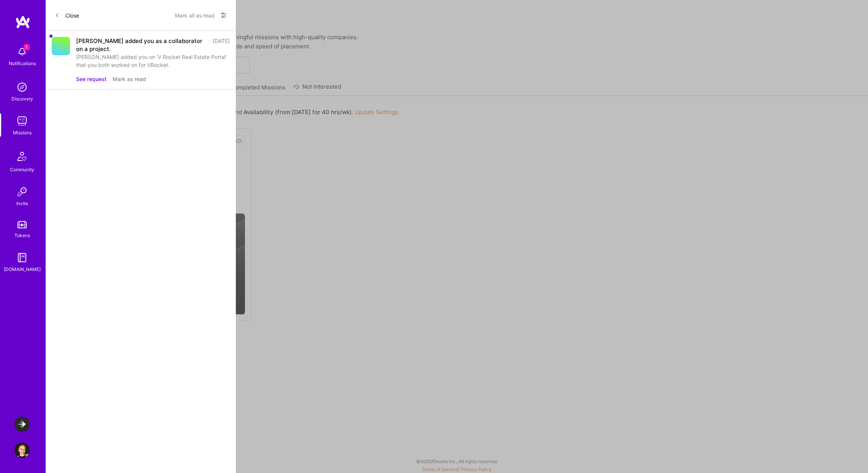  Describe the element at coordinates (194, 15) in the screenshot. I see `button: Mark all as read` at that location.